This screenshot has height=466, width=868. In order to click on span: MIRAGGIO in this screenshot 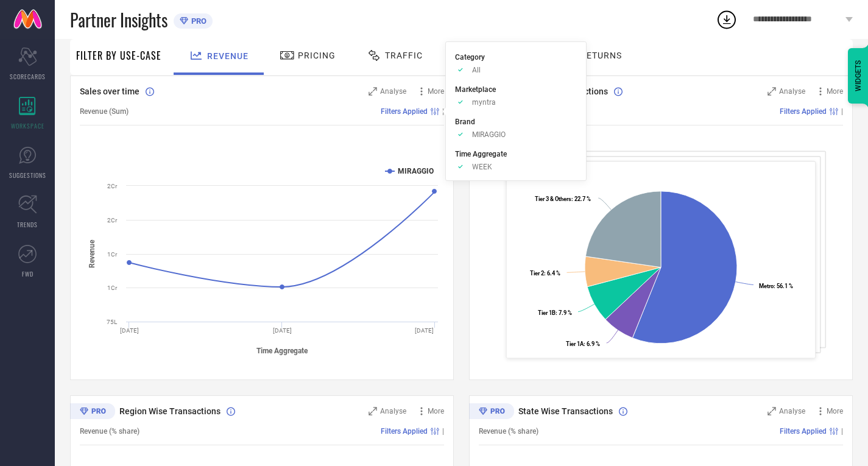, I will do `click(489, 134)`.